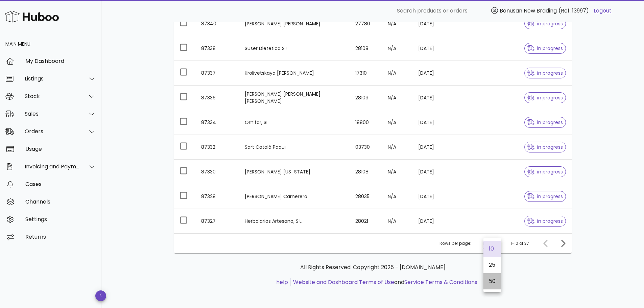 The image size is (644, 308). What do you see at coordinates (294, 48) in the screenshot?
I see `td: Suser Dietetica S.L` at bounding box center [294, 48].